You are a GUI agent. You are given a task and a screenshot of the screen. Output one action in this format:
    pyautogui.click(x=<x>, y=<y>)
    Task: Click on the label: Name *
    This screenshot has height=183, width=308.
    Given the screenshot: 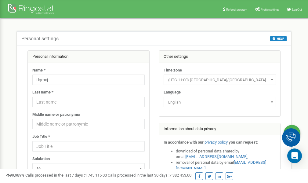 What is the action you would take?
    pyautogui.click(x=39, y=70)
    